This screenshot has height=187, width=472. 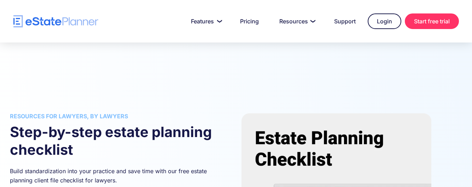 I want to click on a: Start free trial, so click(x=432, y=21).